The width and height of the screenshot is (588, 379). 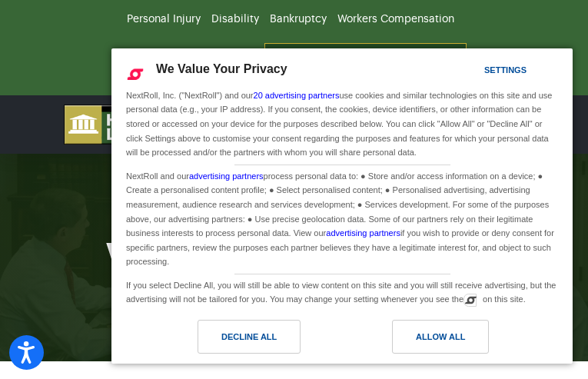 I want to click on div: Settings, so click(x=504, y=70).